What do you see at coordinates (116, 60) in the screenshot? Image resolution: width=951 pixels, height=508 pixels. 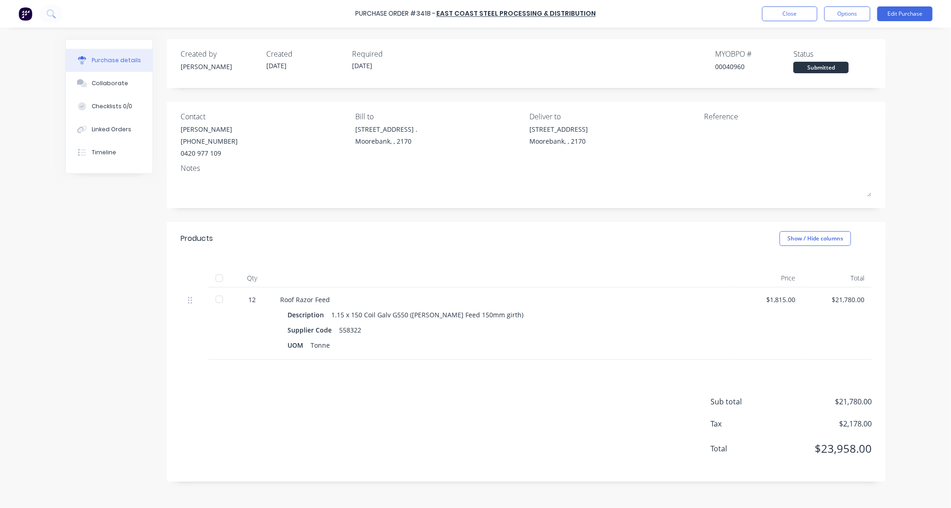 I see `div: Purchase details` at bounding box center [116, 60].